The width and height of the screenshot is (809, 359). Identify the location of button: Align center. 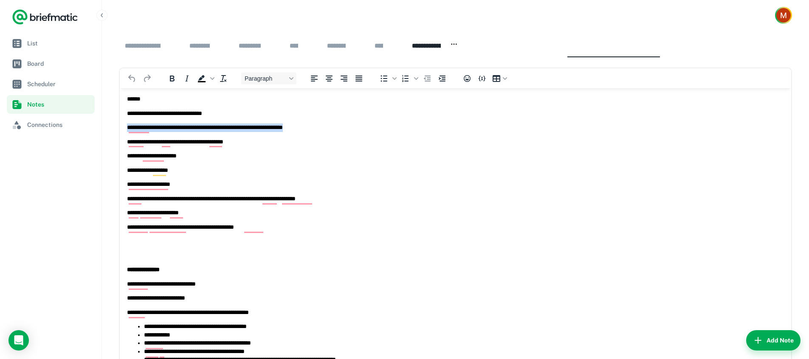
(329, 79).